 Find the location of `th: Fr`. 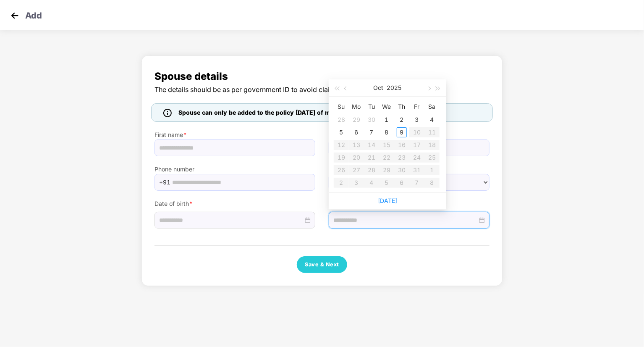

th: Fr is located at coordinates (417, 107).